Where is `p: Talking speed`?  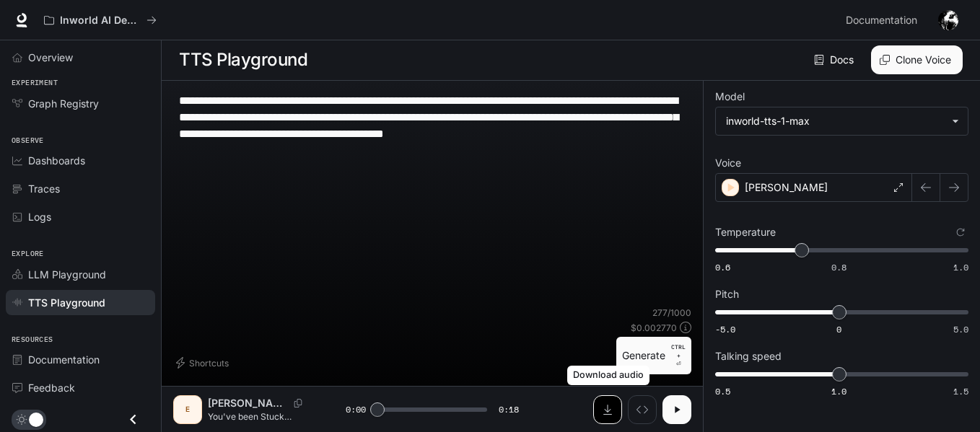 p: Talking speed is located at coordinates (748, 356).